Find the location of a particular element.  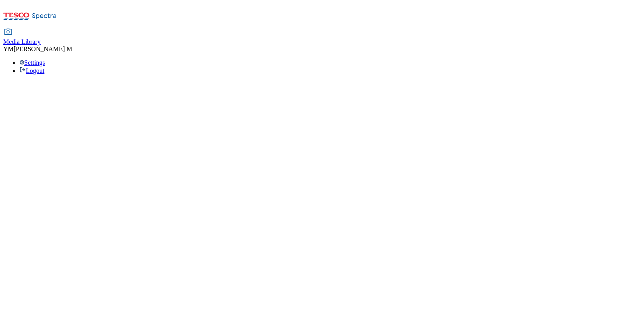

a: Media Library is located at coordinates (22, 37).